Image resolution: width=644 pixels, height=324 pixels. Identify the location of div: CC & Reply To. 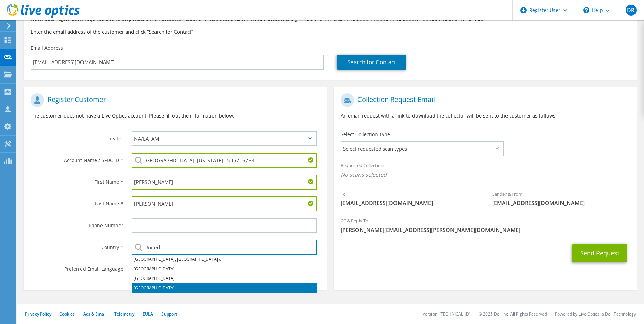
(485, 225).